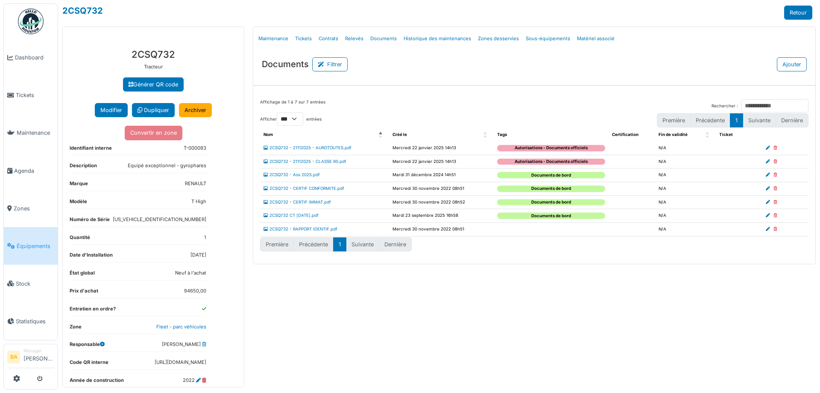  I want to click on a: Zones desservies, so click(499, 38).